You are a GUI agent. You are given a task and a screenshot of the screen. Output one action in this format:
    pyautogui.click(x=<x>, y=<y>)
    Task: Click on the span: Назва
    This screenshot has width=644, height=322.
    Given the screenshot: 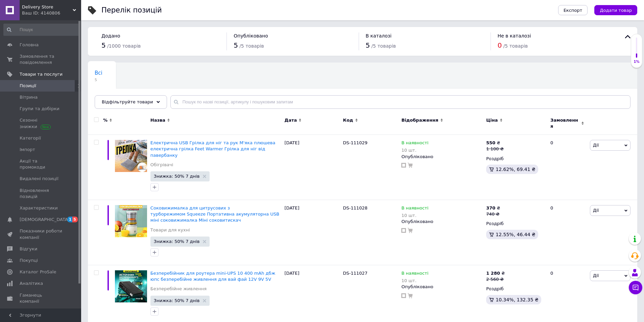 What is the action you would take?
    pyautogui.click(x=158, y=120)
    